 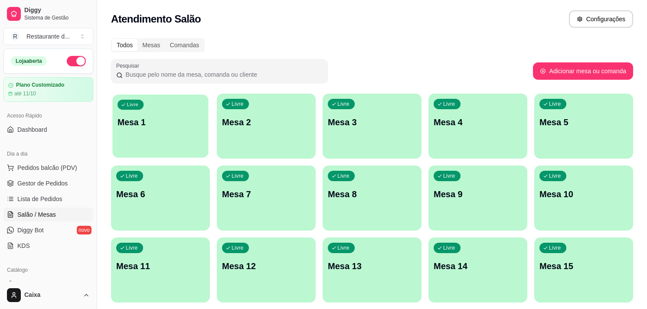 What do you see at coordinates (584, 194) in the screenshot?
I see `p: Mesa 10` at bounding box center [584, 194].